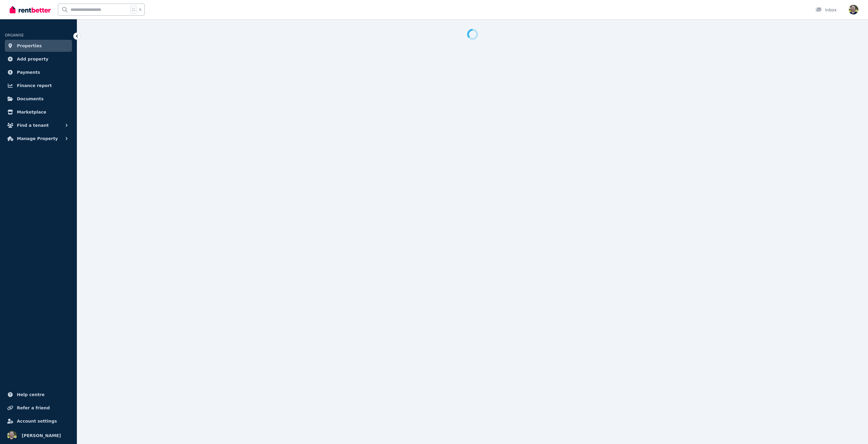 The image size is (868, 444). Describe the element at coordinates (39, 139) in the screenshot. I see `button: Manage Property` at that location.